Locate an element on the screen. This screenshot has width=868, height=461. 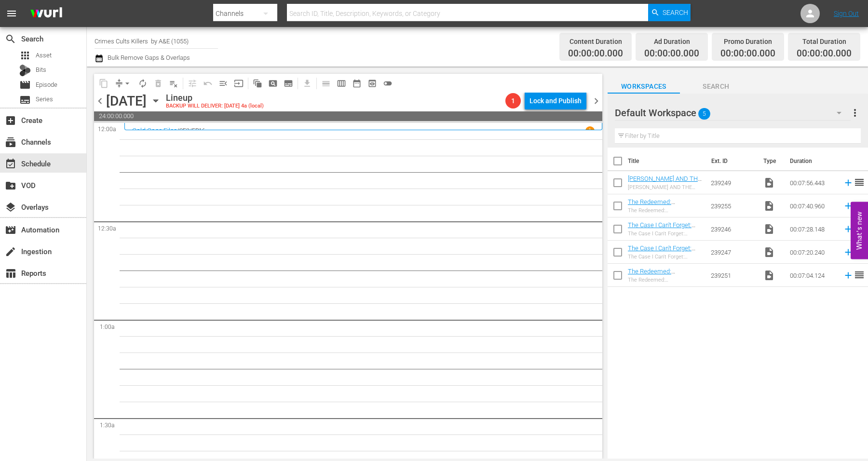
td: 00:07:56.443 is located at coordinates (812, 183).